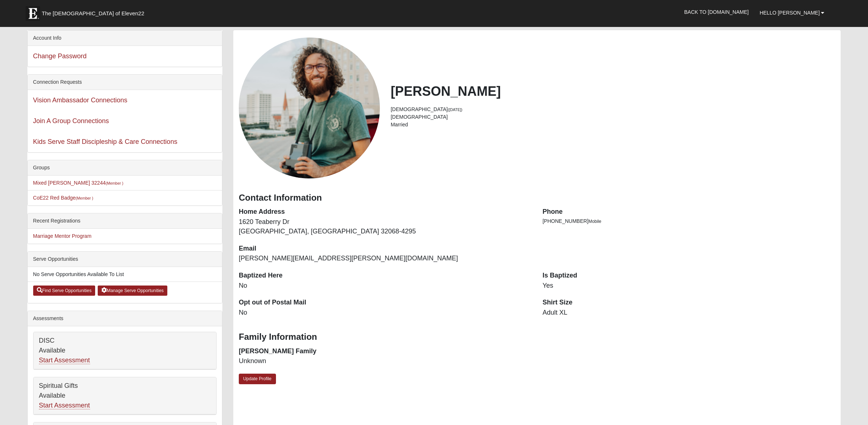  Describe the element at coordinates (689, 313) in the screenshot. I see `dd: Adult XL` at that location.